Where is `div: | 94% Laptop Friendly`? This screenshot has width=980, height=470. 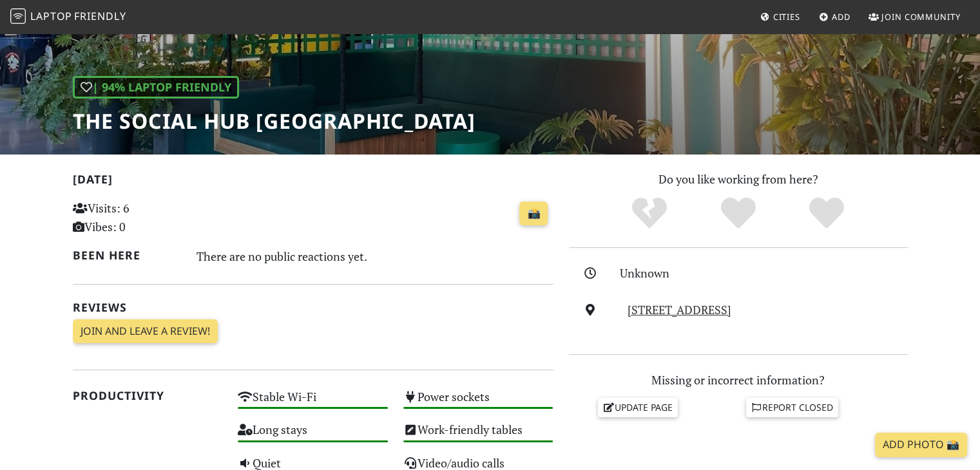 div: | 94% Laptop Friendly is located at coordinates (156, 87).